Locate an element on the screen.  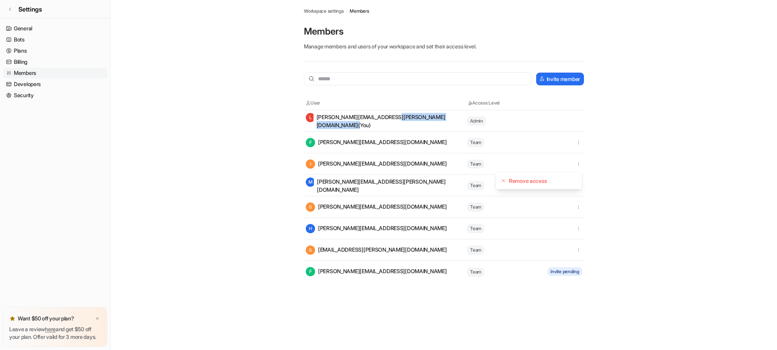
span: I is located at coordinates (310, 164).